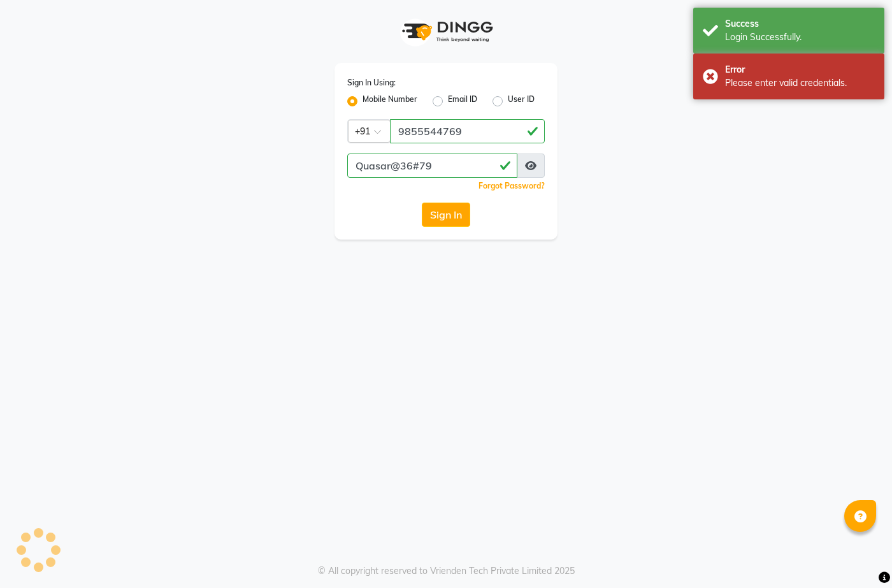 Image resolution: width=892 pixels, height=588 pixels. What do you see at coordinates (446, 215) in the screenshot?
I see `button: Sign In` at bounding box center [446, 215].